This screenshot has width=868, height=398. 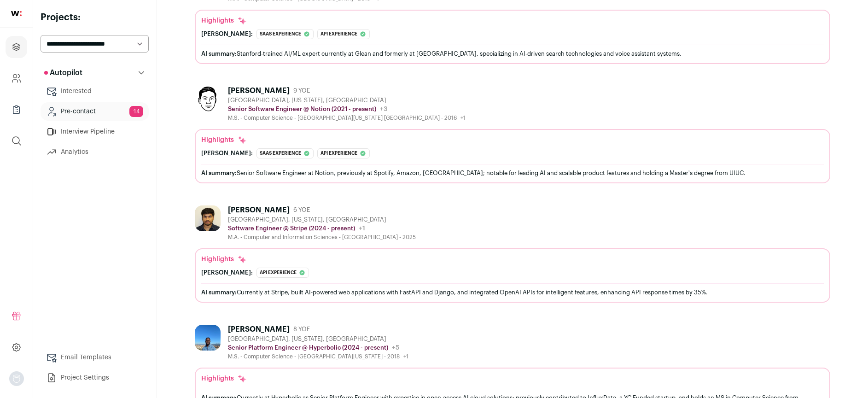 I want to click on img: 366470d83265d69f368aafea28622d46a968c9089933304b49d28f06ca188a99.jpg, so click(x=207, y=218).